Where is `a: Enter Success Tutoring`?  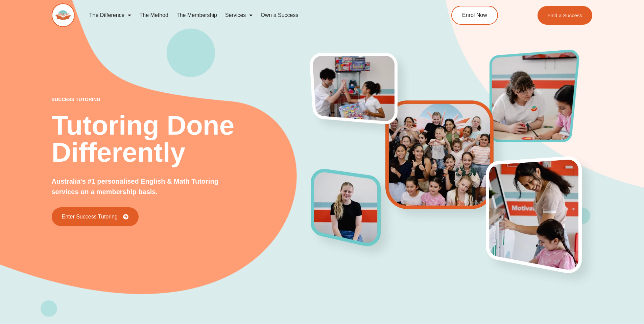 a: Enter Success Tutoring is located at coordinates (95, 217).